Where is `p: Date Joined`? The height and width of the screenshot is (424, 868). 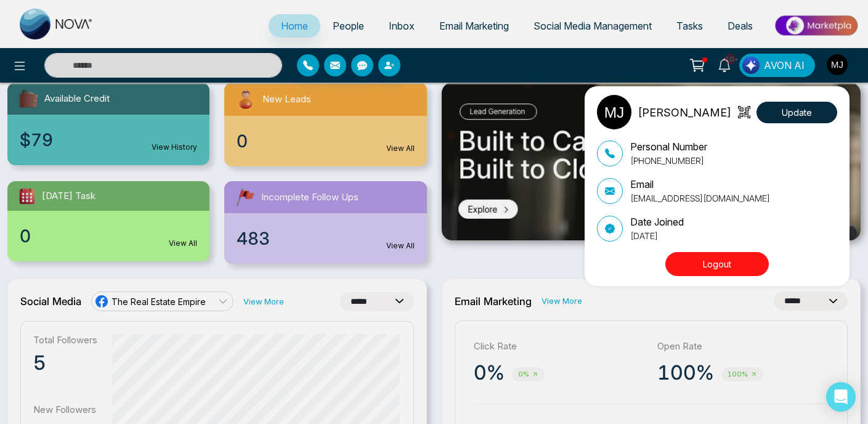 p: Date Joined is located at coordinates (657, 221).